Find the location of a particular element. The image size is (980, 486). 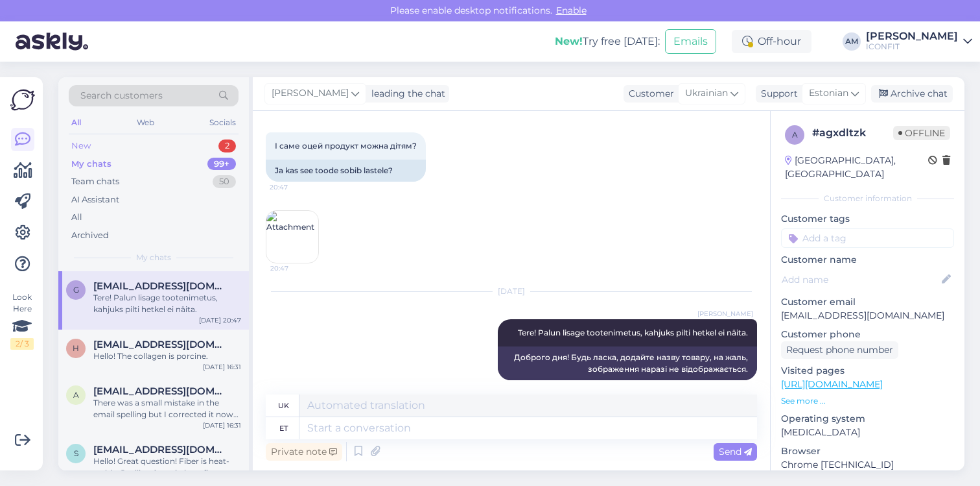

input: Add name is located at coordinates (860, 280).